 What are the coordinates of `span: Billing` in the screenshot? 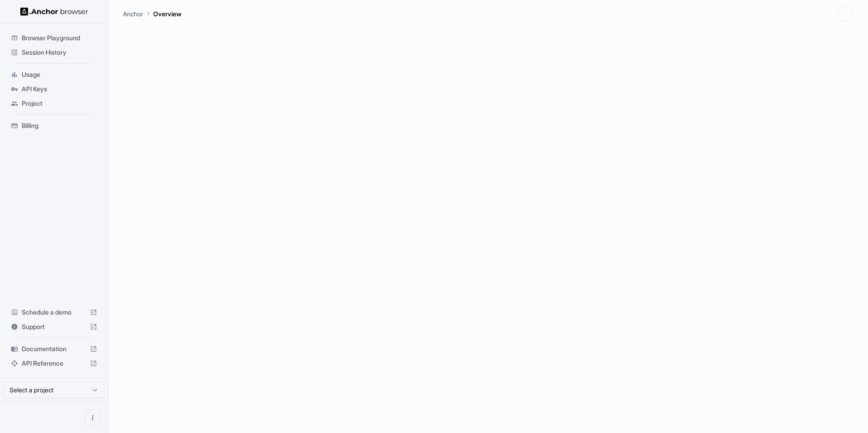 It's located at (59, 125).